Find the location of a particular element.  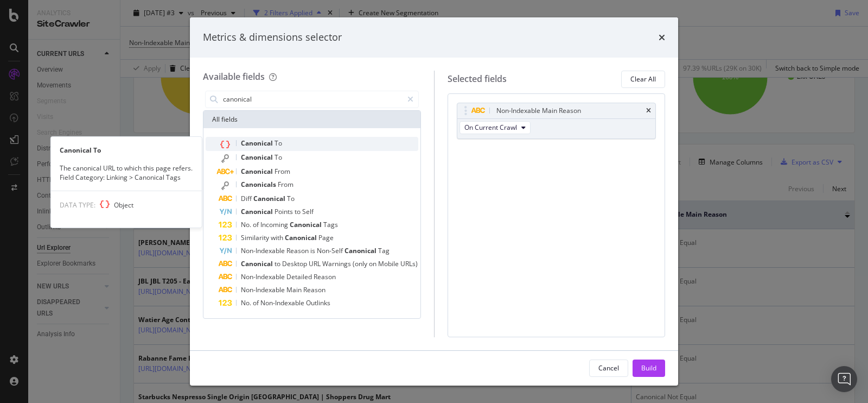

span: URLs) is located at coordinates (409, 263).